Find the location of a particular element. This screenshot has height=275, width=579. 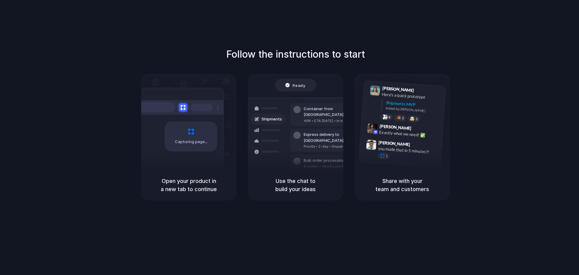

span: 1 is located at coordinates (387, 156).